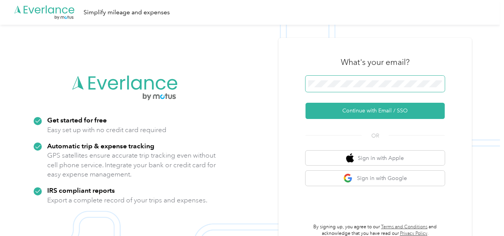 This screenshot has width=504, height=236. I want to click on a: Terms and Conditions, so click(404, 227).